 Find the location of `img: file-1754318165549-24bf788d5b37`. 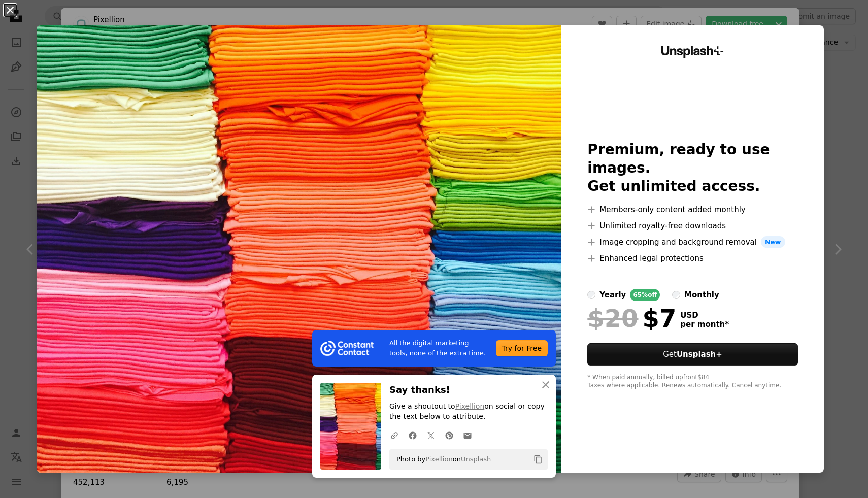

img: file-1754318165549-24bf788d5b37 is located at coordinates (347, 348).